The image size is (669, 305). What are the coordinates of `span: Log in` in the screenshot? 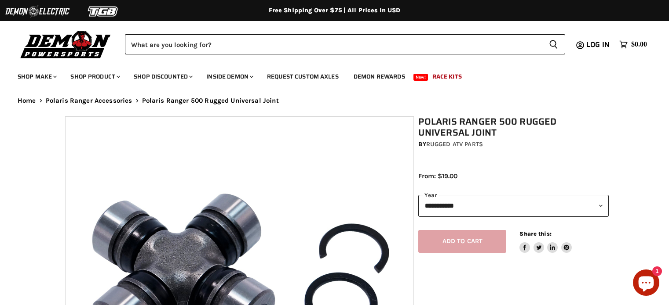 It's located at (597, 44).